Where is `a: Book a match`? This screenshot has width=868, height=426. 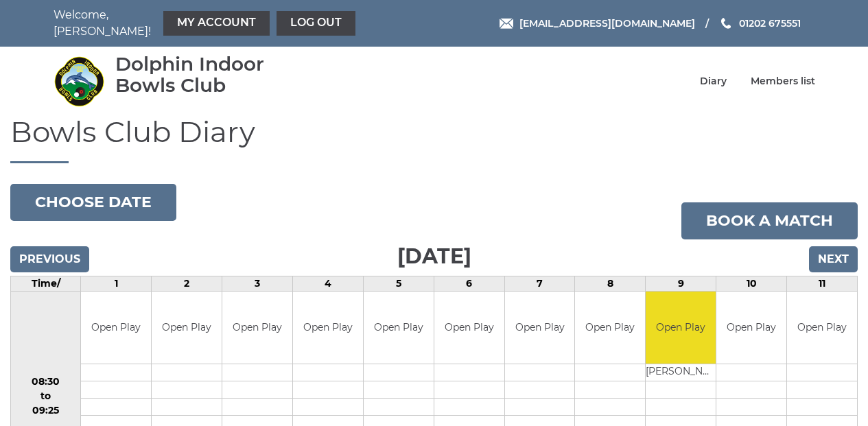
a: Book a match is located at coordinates (769, 221).